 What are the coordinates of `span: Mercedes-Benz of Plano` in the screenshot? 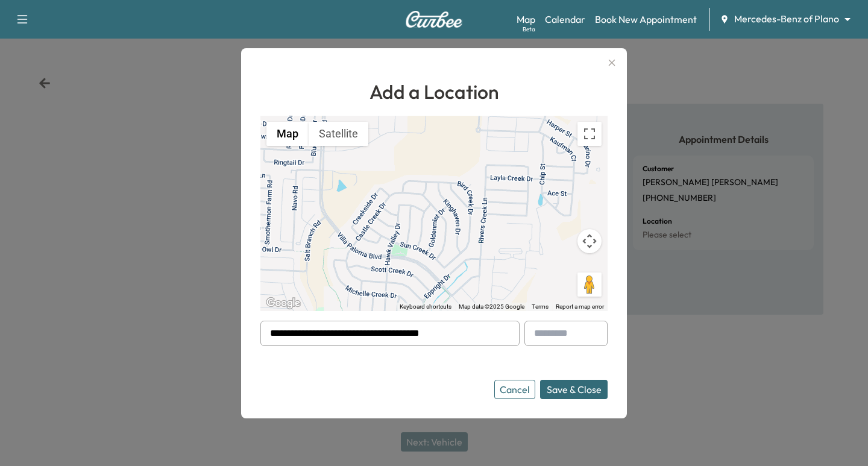 It's located at (787, 19).